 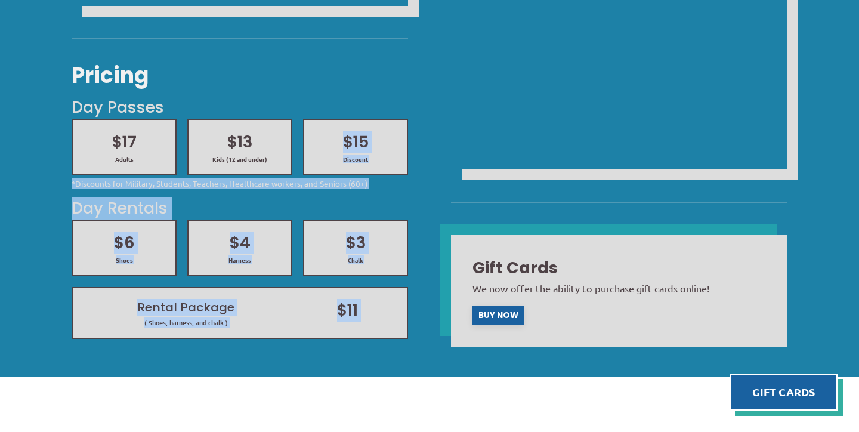 What do you see at coordinates (185, 307) in the screenshot?
I see `h2: Rental Package` at bounding box center [185, 307].